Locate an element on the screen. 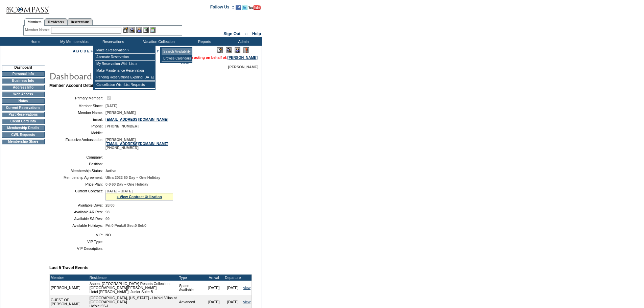  img: Edit Mode is located at coordinates (219, 50).